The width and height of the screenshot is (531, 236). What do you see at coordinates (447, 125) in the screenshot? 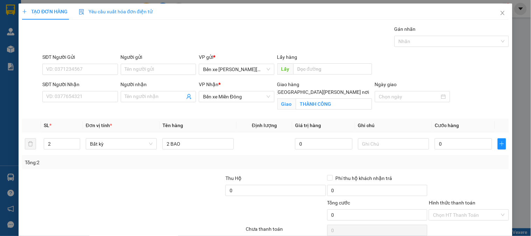
I see `span: Cước hàng` at bounding box center [447, 125].